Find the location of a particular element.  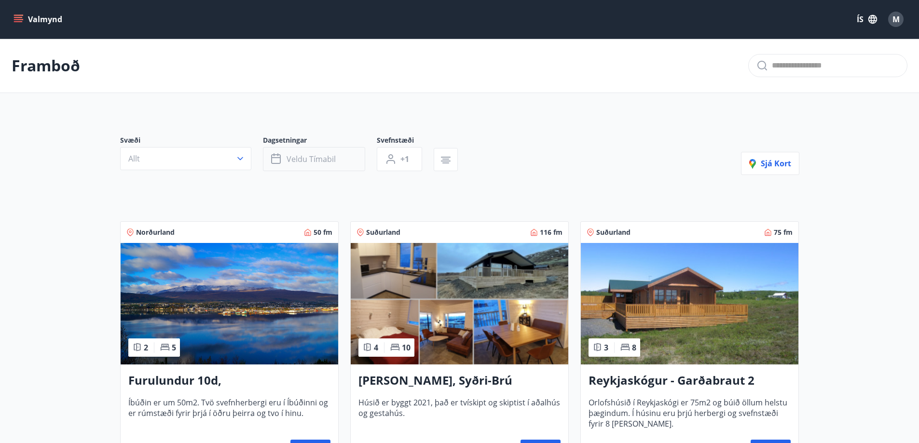

span: 4 is located at coordinates (376, 348).